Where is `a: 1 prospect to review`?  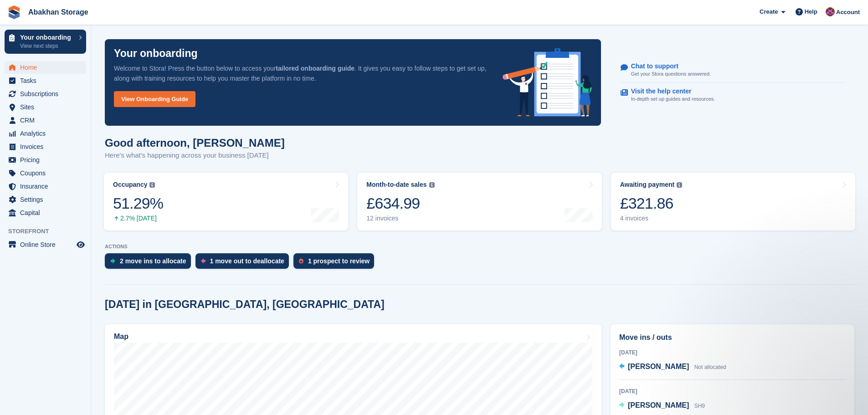 a: 1 prospect to review is located at coordinates (336, 264).